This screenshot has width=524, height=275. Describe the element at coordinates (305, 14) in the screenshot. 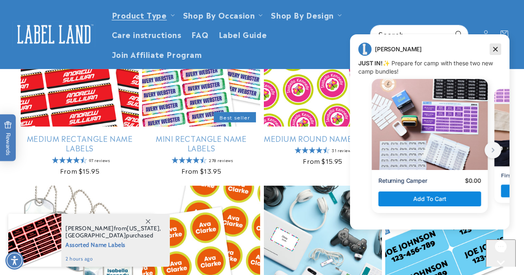

I see `summary: Shop By Design` at that location.